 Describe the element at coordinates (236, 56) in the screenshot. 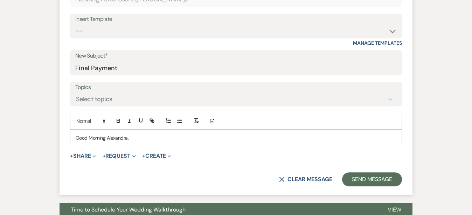

I see `label: New Subject*` at that location.